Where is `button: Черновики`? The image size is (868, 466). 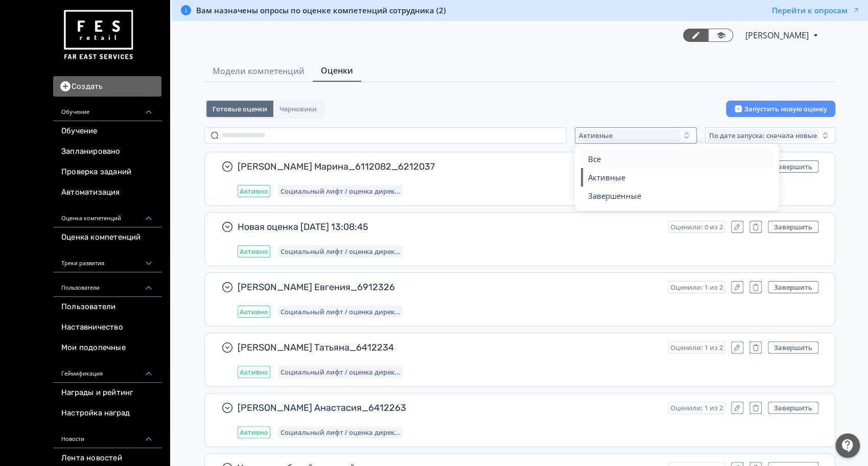 button: Черновики is located at coordinates (298, 109).